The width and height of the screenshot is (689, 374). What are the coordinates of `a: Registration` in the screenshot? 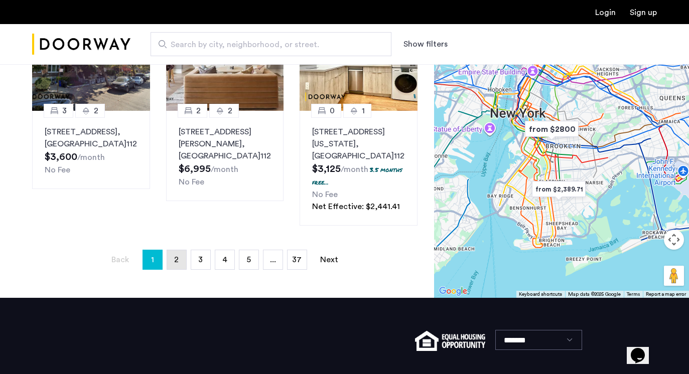 It's located at (643, 13).